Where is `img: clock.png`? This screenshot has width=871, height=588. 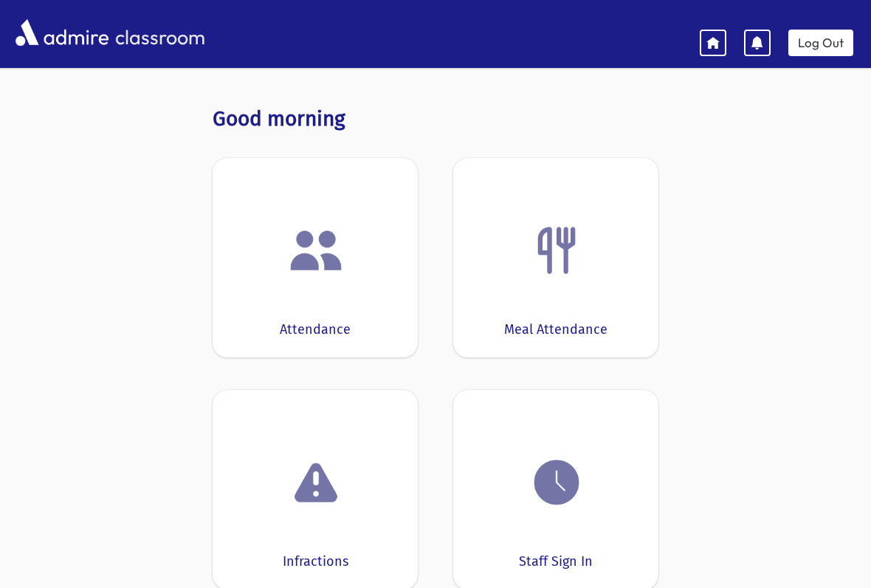 img: clock.png is located at coordinates (557, 483).